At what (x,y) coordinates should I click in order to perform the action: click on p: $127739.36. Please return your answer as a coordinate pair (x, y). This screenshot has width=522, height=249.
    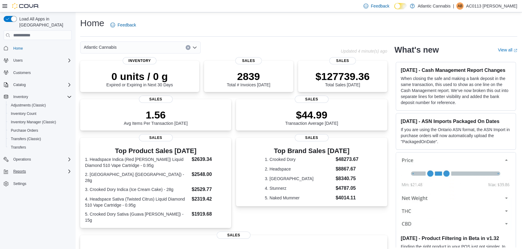
    Looking at the image, I should click on (342, 77).